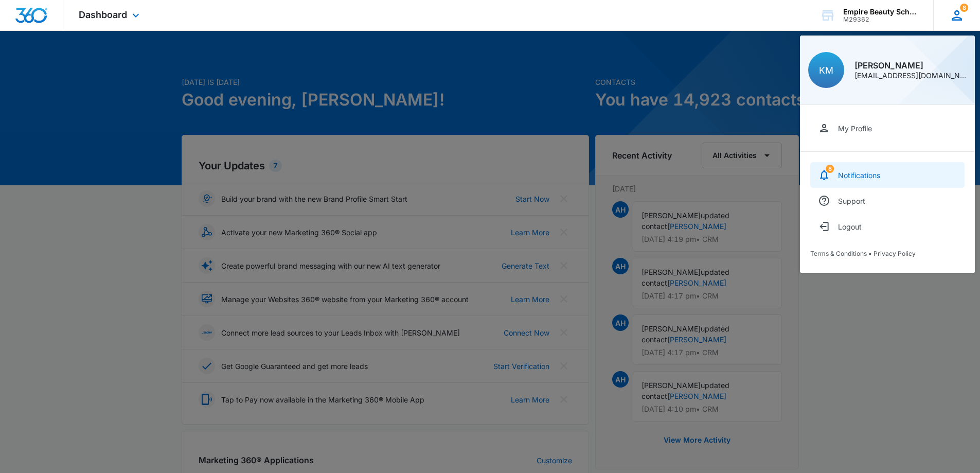 This screenshot has width=980, height=473. What do you see at coordinates (895, 254) in the screenshot?
I see `a: Privacy Policy` at bounding box center [895, 254].